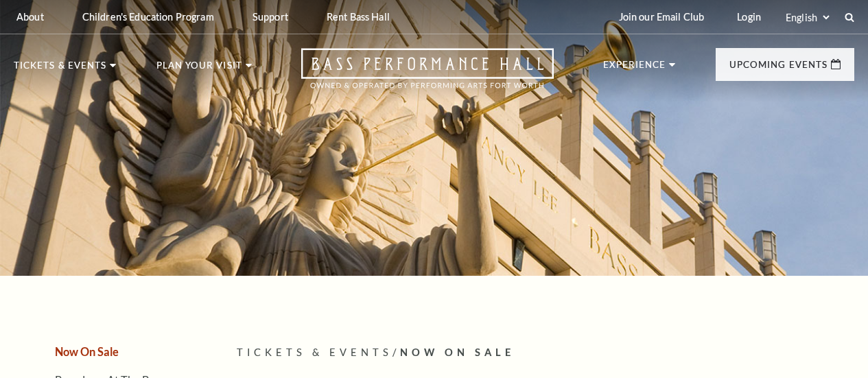 This screenshot has width=868, height=378. I want to click on p: Children's Education Program, so click(148, 16).